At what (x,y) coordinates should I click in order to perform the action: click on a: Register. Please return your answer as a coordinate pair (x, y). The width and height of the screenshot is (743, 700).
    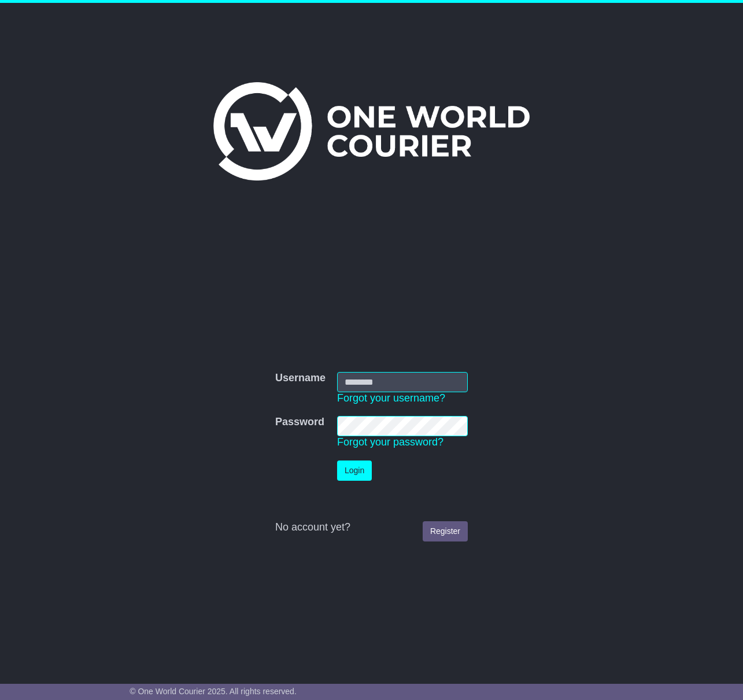
    Looking at the image, I should click on (445, 532).